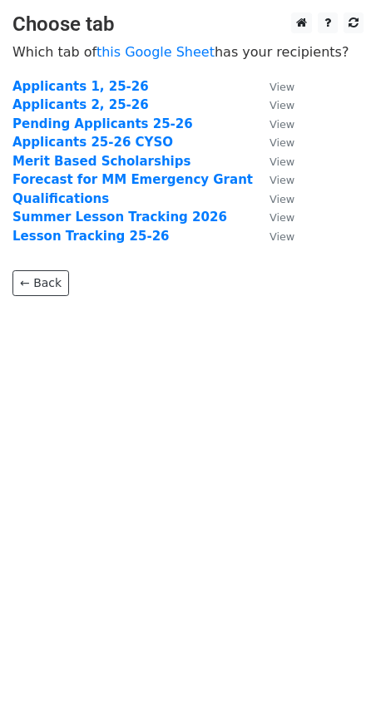 This screenshot has height=716, width=376. What do you see at coordinates (92, 142) in the screenshot?
I see `a: Applicants 25-26 CYSO` at bounding box center [92, 142].